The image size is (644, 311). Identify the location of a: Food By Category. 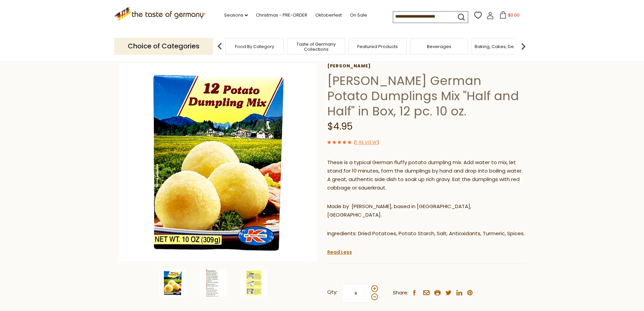
(255, 46).